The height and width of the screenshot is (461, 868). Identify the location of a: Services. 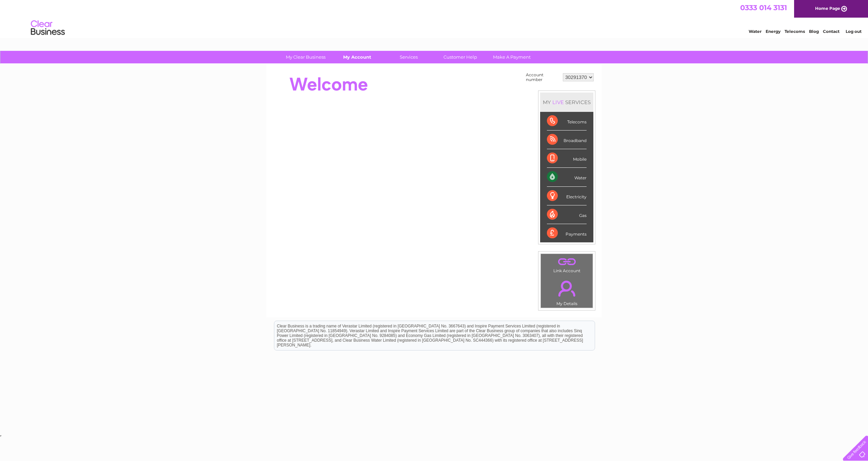
(408, 57).